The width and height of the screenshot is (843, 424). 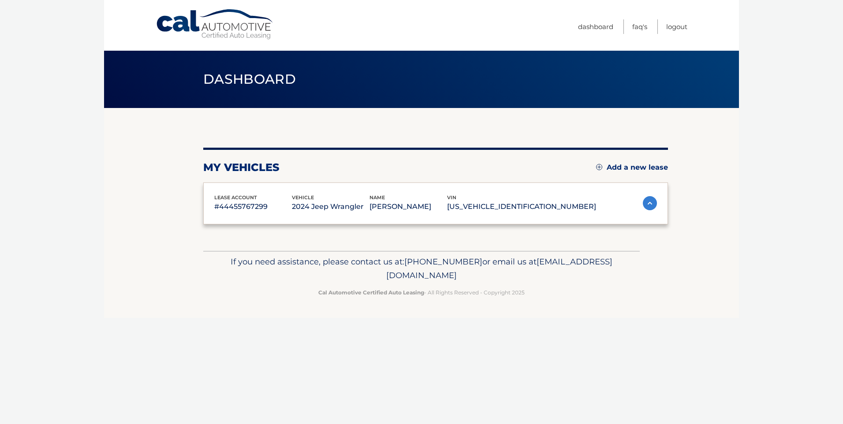 I want to click on a: Dashboard, so click(x=595, y=26).